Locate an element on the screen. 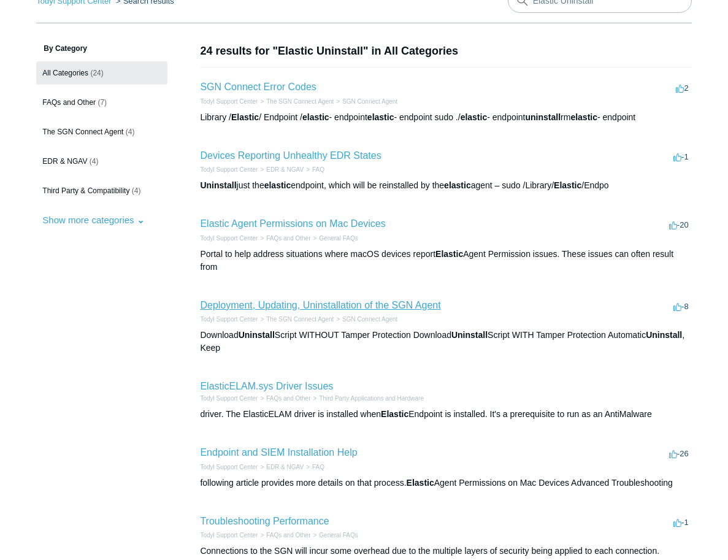  div: Connections to the SGN will incur some overhead due to the multiple layers of security being appl... is located at coordinates (445, 551).